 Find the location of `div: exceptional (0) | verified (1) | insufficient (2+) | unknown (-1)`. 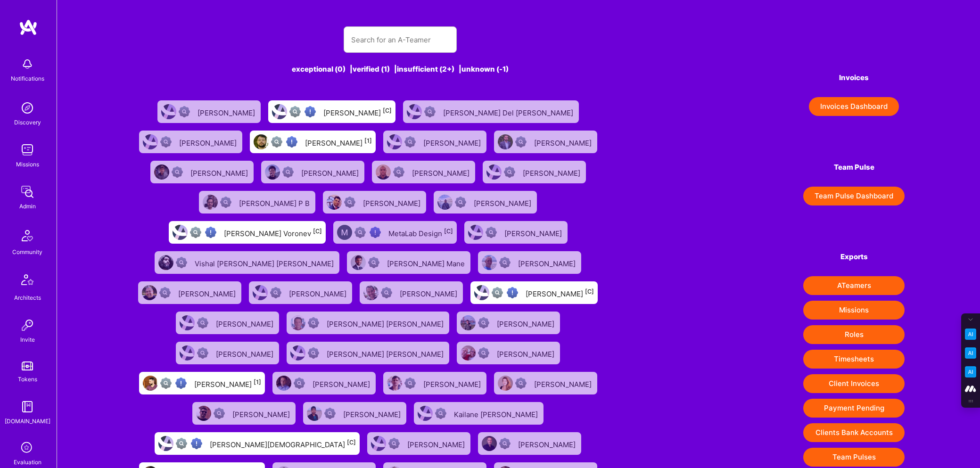

div: exceptional (0) | verified (1) | insufficient (2+) | unknown (-1) is located at coordinates (401, 69).